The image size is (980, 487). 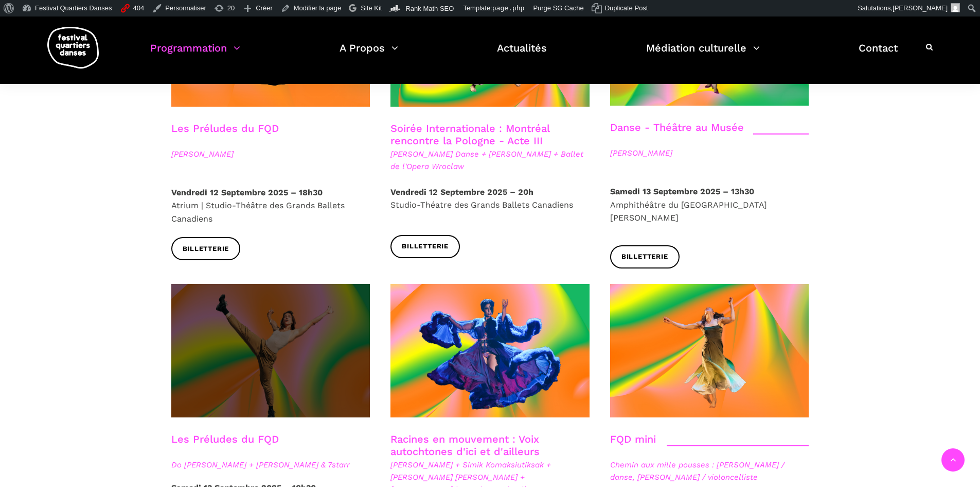 I want to click on img: logo-fqd-med, so click(x=73, y=47).